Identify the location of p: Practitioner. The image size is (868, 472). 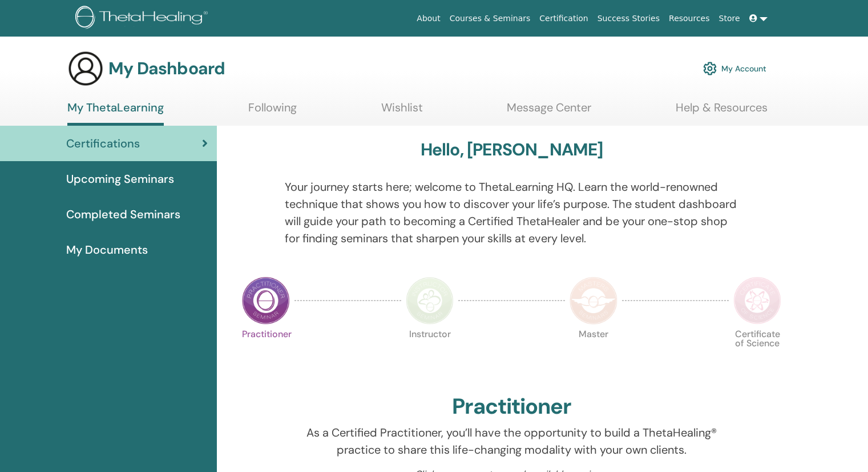
(266, 354).